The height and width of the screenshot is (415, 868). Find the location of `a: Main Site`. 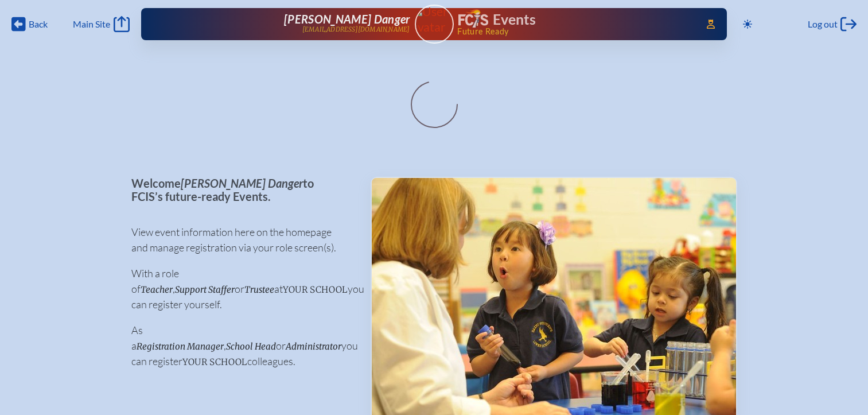

a: Main Site is located at coordinates (101, 24).